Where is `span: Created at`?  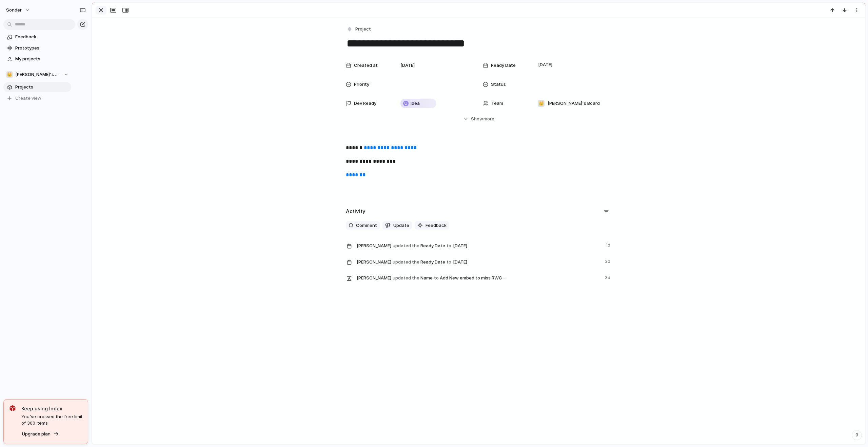
span: Created at is located at coordinates (366, 65).